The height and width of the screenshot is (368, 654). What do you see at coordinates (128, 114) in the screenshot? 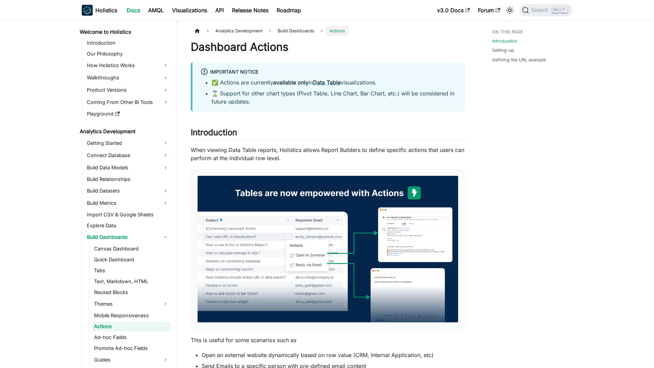
I see `a: Playground` at bounding box center [128, 114].